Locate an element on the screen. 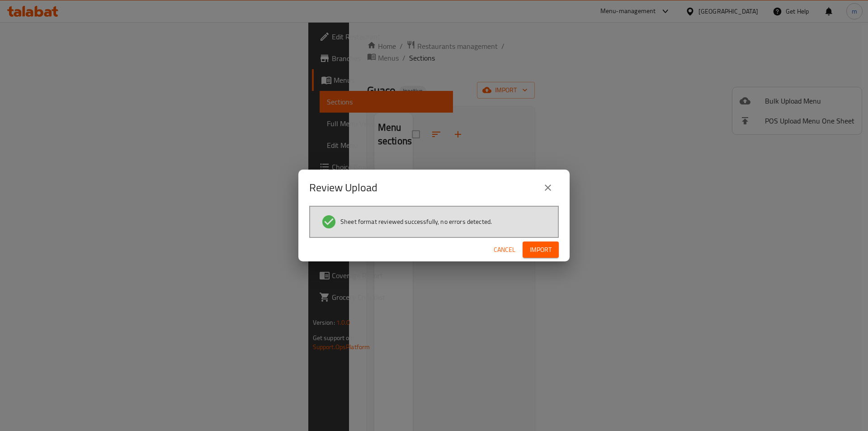 The height and width of the screenshot is (431, 868). span: Sheet format reviewed successfully, no errors detected. is located at coordinates (416, 222).